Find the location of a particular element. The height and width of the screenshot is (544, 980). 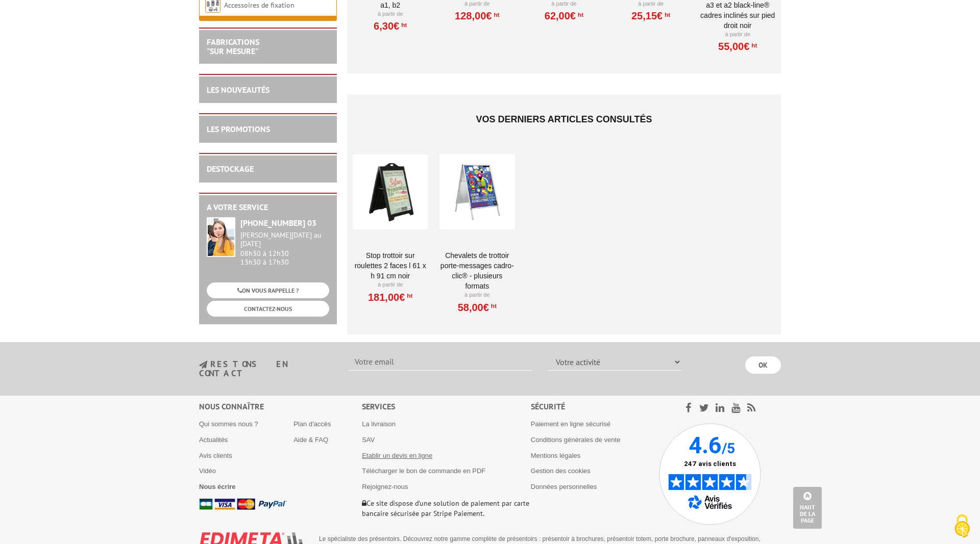

b: Nous écrire is located at coordinates (217, 487).